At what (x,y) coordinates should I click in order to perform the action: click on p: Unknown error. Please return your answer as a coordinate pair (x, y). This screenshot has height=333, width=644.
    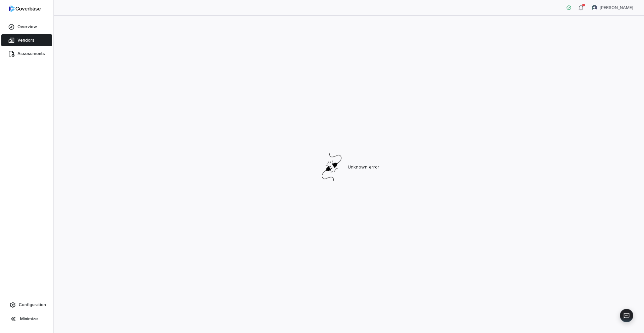
    Looking at the image, I should click on (362, 167).